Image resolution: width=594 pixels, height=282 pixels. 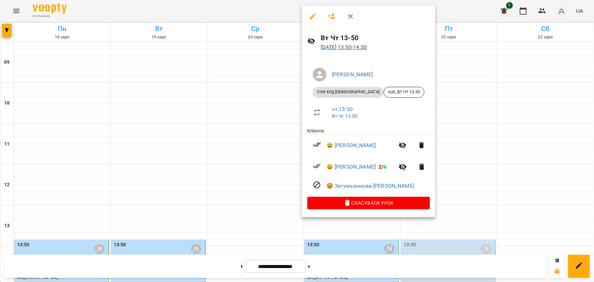 I want to click on button: Скасувати Урок, so click(x=369, y=203).